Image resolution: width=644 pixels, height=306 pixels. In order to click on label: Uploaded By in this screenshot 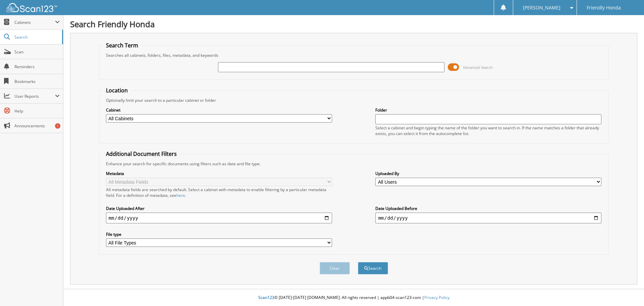, I will do `click(488, 173)`.